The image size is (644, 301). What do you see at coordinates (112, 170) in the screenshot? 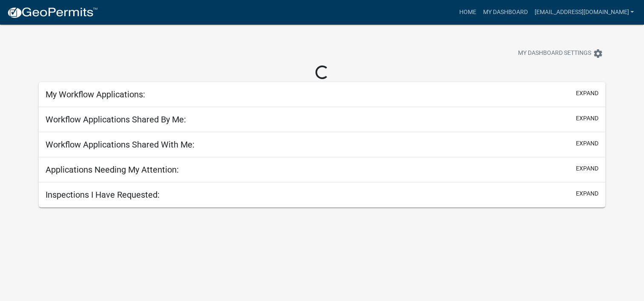
I see `h5: Applications Needing My Attention:` at bounding box center [112, 170].